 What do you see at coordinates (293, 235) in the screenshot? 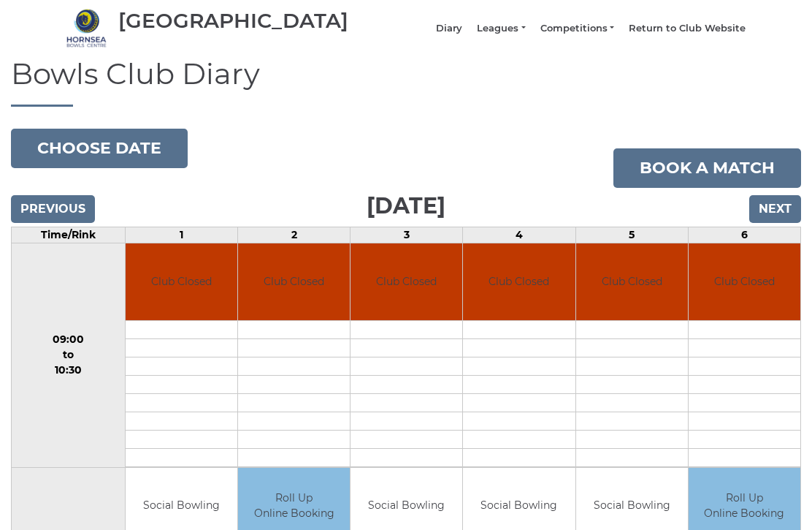
I see `td: 2` at bounding box center [293, 235].